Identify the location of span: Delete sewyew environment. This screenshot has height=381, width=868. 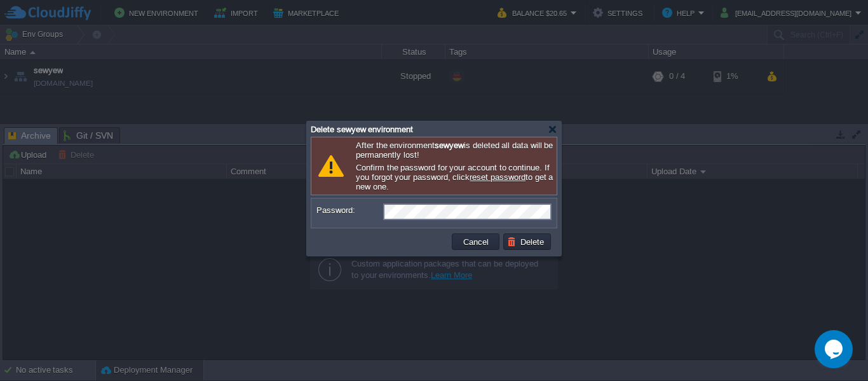
(361, 129).